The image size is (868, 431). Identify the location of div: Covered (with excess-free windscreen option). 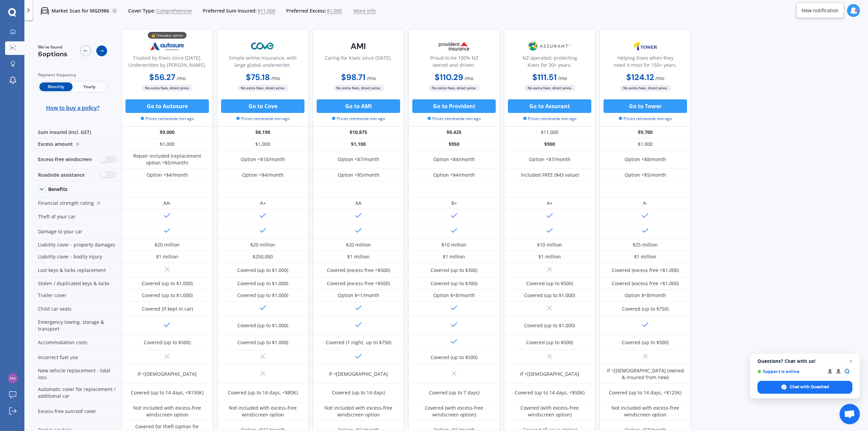
(454, 411).